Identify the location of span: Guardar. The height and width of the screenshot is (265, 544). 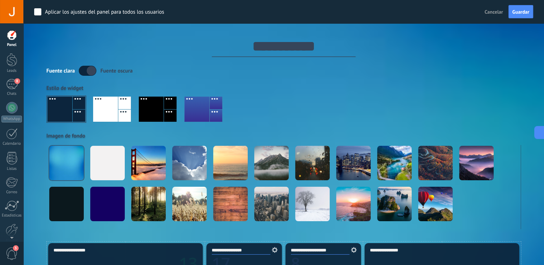
(521, 12).